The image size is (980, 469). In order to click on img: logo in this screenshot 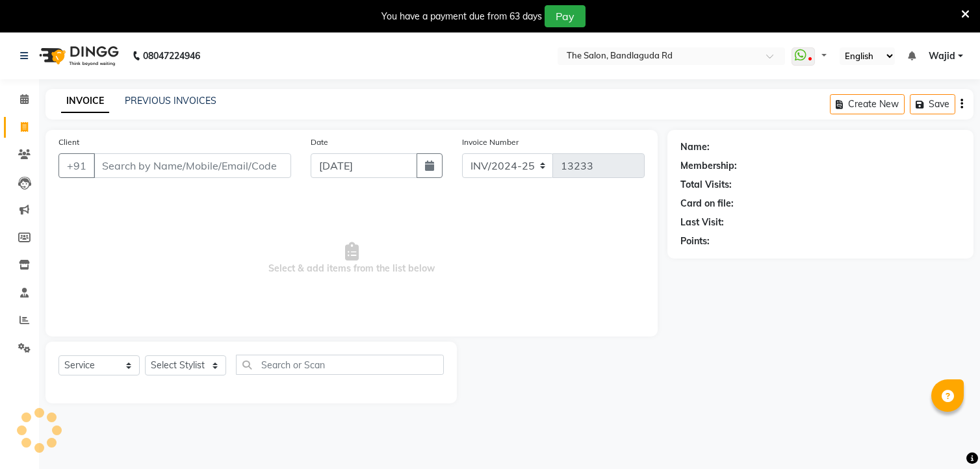, I will do `click(78, 56)`.